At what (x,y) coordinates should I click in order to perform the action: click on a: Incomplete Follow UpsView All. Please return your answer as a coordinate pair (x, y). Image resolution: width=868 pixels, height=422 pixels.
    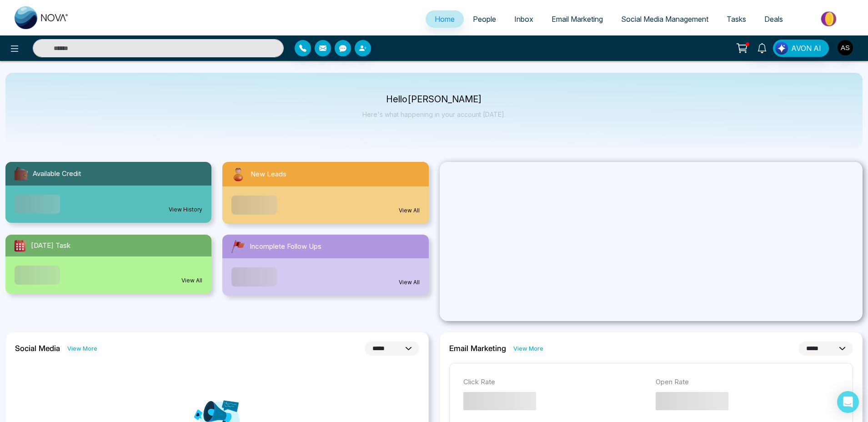
    Looking at the image, I should click on (325, 265).